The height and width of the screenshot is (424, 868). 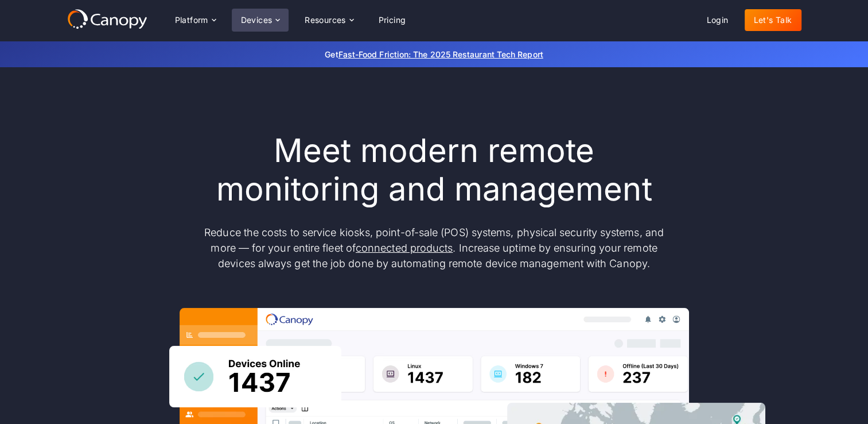 What do you see at coordinates (435, 54) in the screenshot?
I see `p: Get` at bounding box center [435, 54].